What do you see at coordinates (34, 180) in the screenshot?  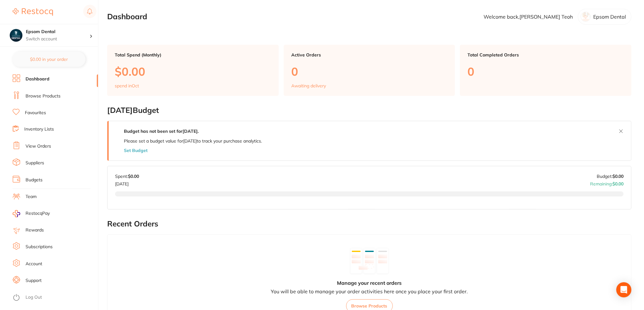 I see `a: Budgets` at bounding box center [34, 180].